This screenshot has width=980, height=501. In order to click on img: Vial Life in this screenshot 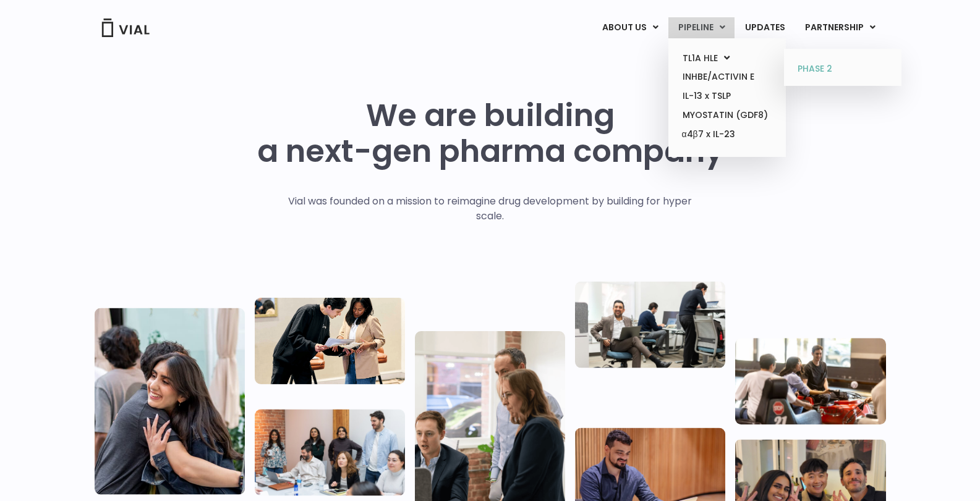, I will do `click(169, 402)`.